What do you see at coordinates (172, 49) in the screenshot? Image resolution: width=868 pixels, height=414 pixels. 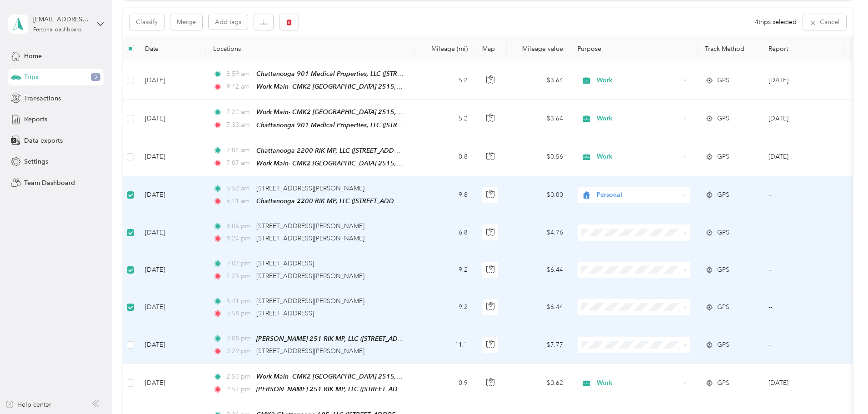 I see `th: Date` at bounding box center [172, 49].